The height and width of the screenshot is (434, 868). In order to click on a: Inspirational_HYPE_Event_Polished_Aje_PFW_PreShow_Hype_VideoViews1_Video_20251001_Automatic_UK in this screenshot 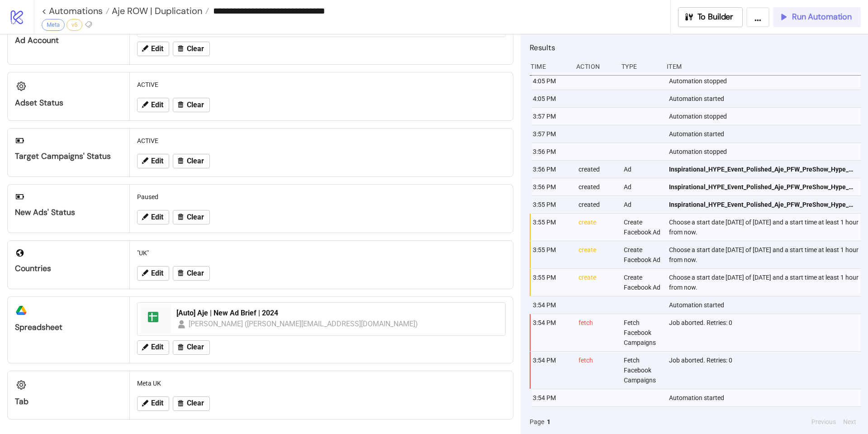, I will do `click(762, 205)`.